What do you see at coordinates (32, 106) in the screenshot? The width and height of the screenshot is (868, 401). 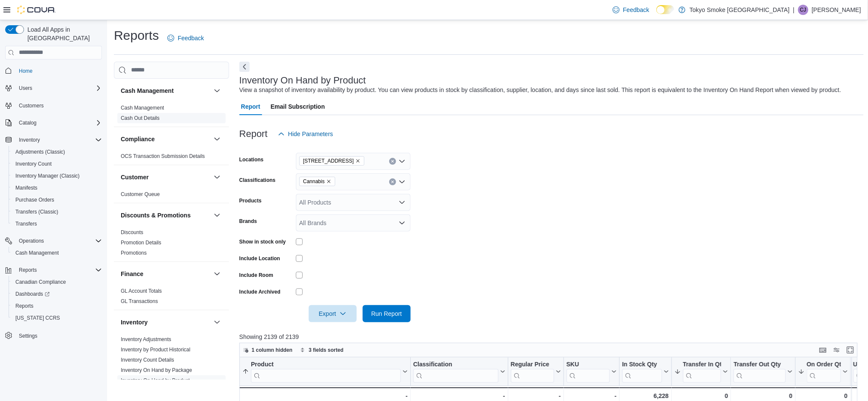 I see `span: Customers` at bounding box center [32, 106].